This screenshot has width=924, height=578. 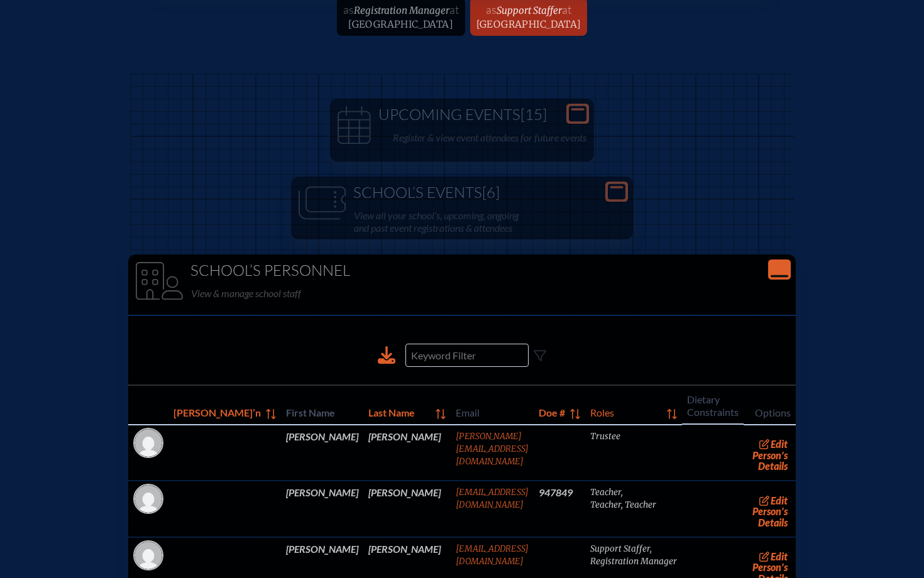 What do you see at coordinates (489, 221) in the screenshot?
I see `p: View all your school’s, upcoming, ongoing and past event registrations & attendees` at bounding box center [489, 221].